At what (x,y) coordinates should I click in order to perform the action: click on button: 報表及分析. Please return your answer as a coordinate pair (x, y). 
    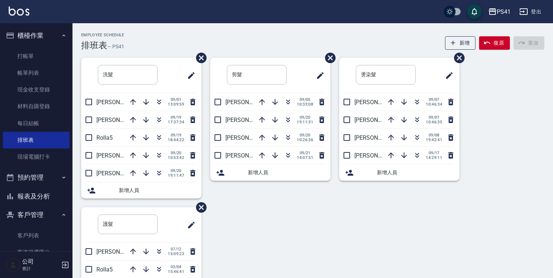
    Looking at the image, I should click on (36, 196).